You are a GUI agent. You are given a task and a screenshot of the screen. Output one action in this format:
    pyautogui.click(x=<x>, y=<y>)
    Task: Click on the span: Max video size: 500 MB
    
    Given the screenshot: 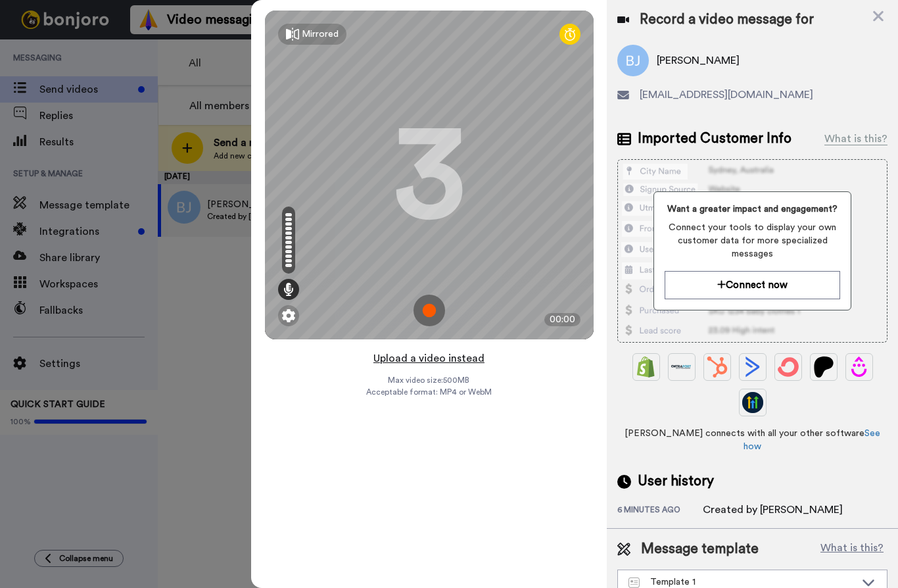 What is the action you would take?
    pyautogui.click(x=430, y=380)
    